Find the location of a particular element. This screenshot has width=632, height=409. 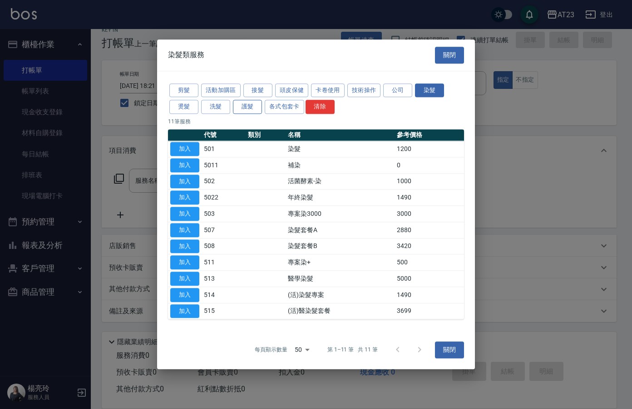

td: 508 is located at coordinates (223, 246).